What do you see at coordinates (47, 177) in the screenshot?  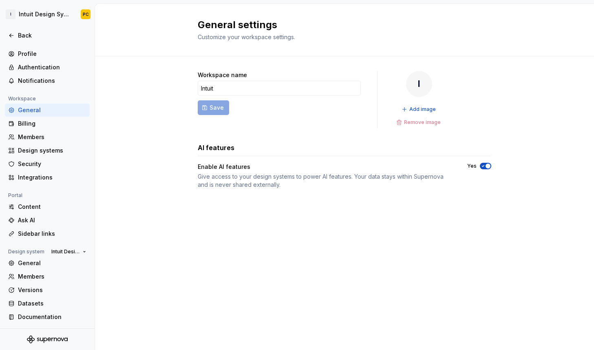 I see `a: Integrations` at bounding box center [47, 177].